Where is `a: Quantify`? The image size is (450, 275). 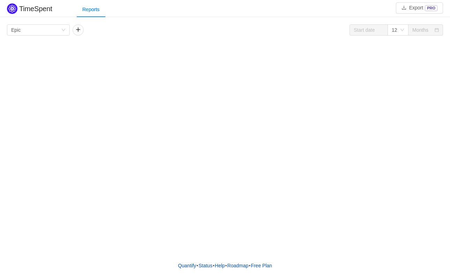
a: Quantify is located at coordinates (187, 266).